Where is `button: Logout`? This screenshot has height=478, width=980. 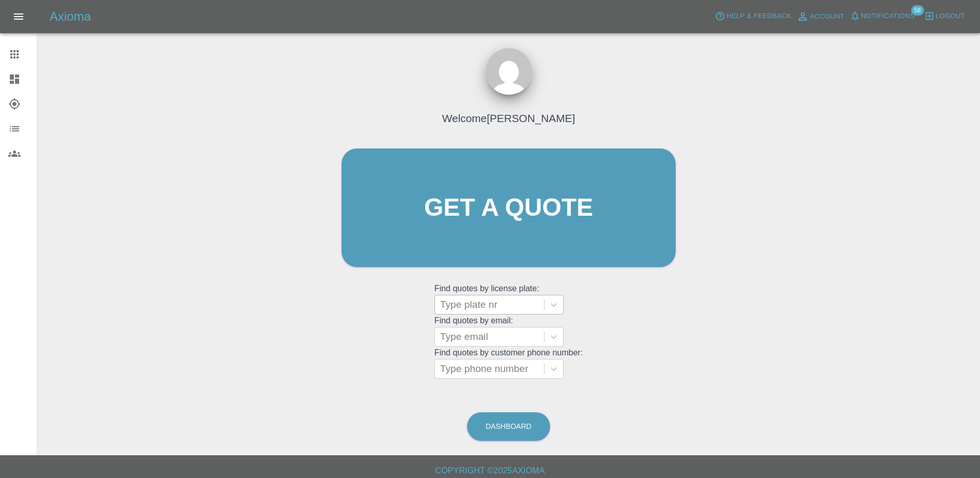
button: Logout is located at coordinates (945, 16).